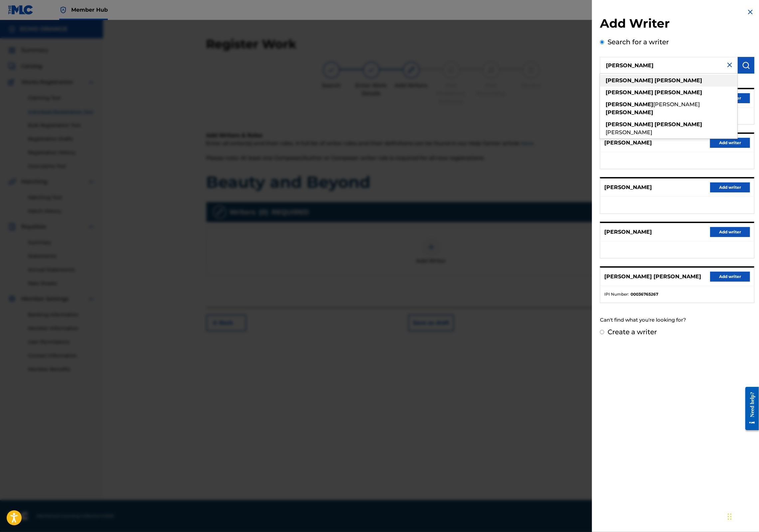 This screenshot has height=532, width=759. What do you see at coordinates (730, 65) in the screenshot?
I see `img: close` at bounding box center [730, 65].